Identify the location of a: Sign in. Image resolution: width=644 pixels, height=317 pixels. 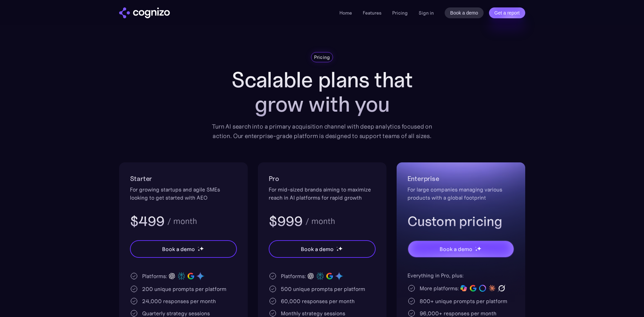
(426, 13).